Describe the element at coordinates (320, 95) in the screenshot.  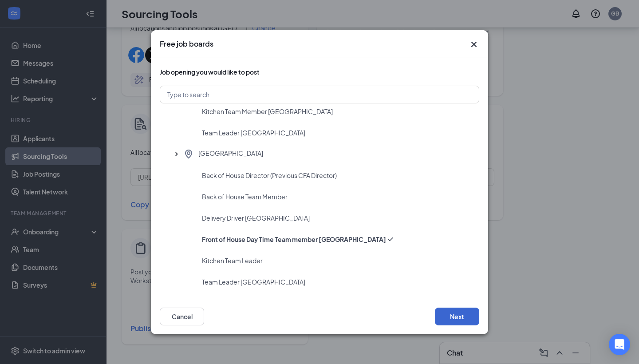
I see `input: Type to search` at that location.